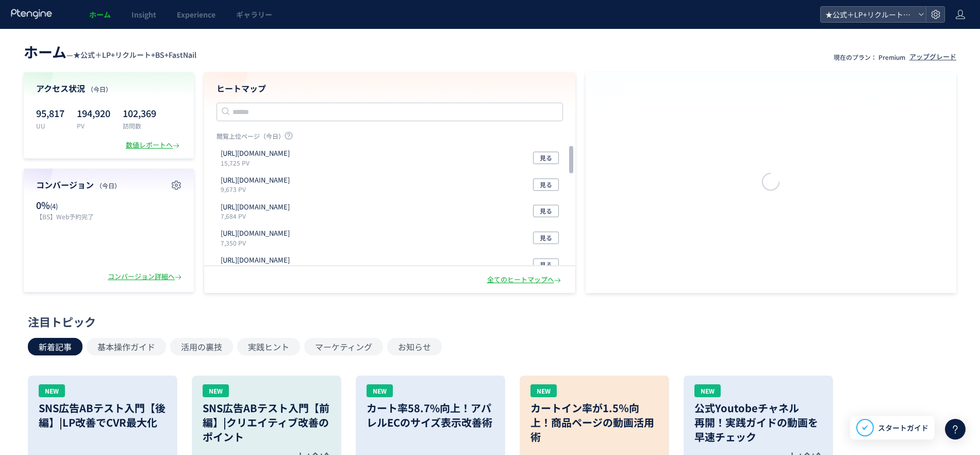 This screenshot has height=455, width=980. What do you see at coordinates (595, 422) in the screenshot?
I see `h3: カートイン率が1.5％向上！商品ページの動画活用術` at bounding box center [595, 422].